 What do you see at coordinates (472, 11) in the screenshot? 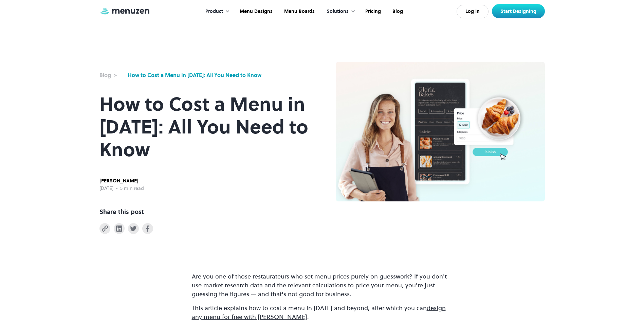
I see `a: Log In` at bounding box center [472, 11].